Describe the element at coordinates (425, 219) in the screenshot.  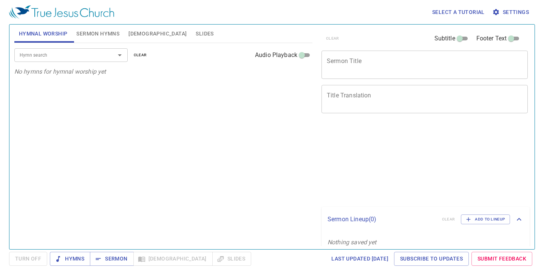
I see `div: Sermon Lineup(0)clearAdd to Lineup` at that location.